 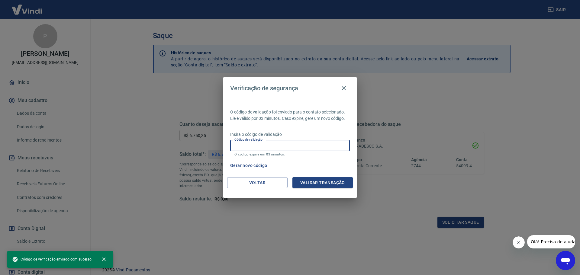 What do you see at coordinates (290, 115) in the screenshot?
I see `p: O código de validação foi enviado para o contato selecionado. Ele é válido por 03 minutos. Caso e...` at bounding box center [290, 115].